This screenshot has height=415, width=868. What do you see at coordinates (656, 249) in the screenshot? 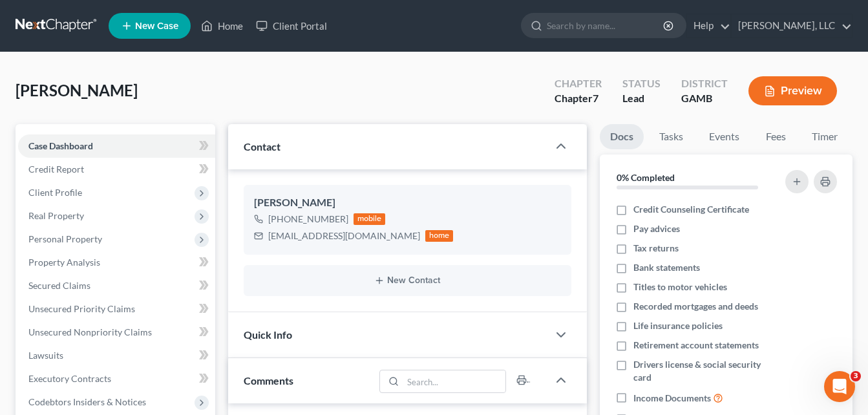
I see `span: Tax returns` at bounding box center [656, 249].